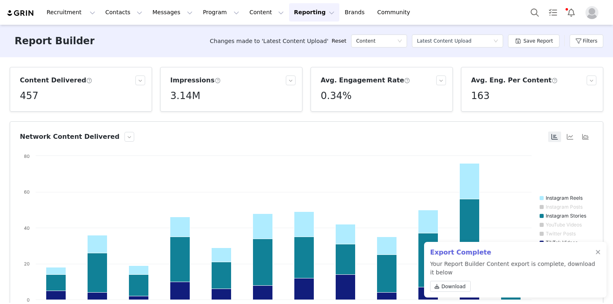  What do you see at coordinates (594, 13) in the screenshot?
I see `button: Profile` at bounding box center [594, 13].